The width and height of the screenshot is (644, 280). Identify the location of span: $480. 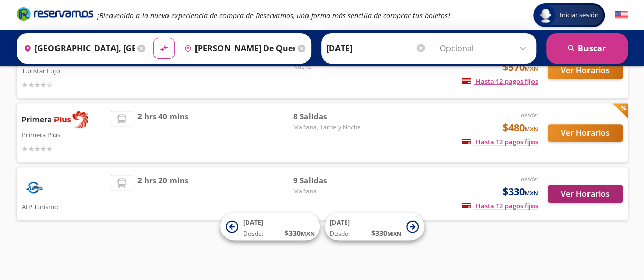
(520, 127).